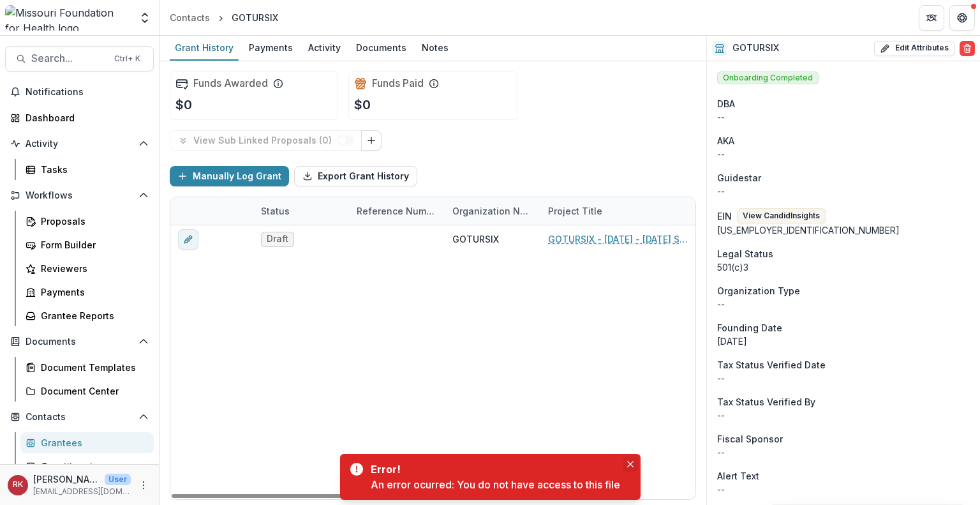 Image resolution: width=980 pixels, height=505 pixels. Describe the element at coordinates (92, 268) in the screenshot. I see `div: Reviewers` at that location.